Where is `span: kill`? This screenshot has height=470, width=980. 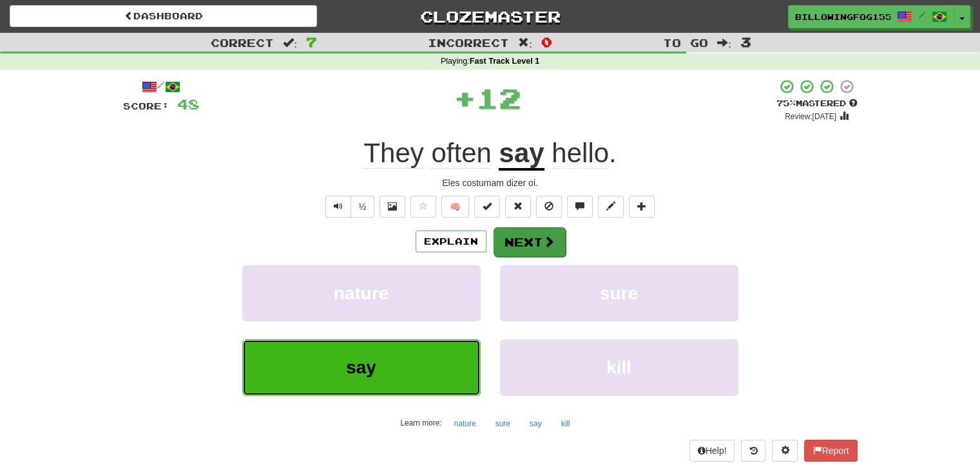
span: kill is located at coordinates (618, 367).